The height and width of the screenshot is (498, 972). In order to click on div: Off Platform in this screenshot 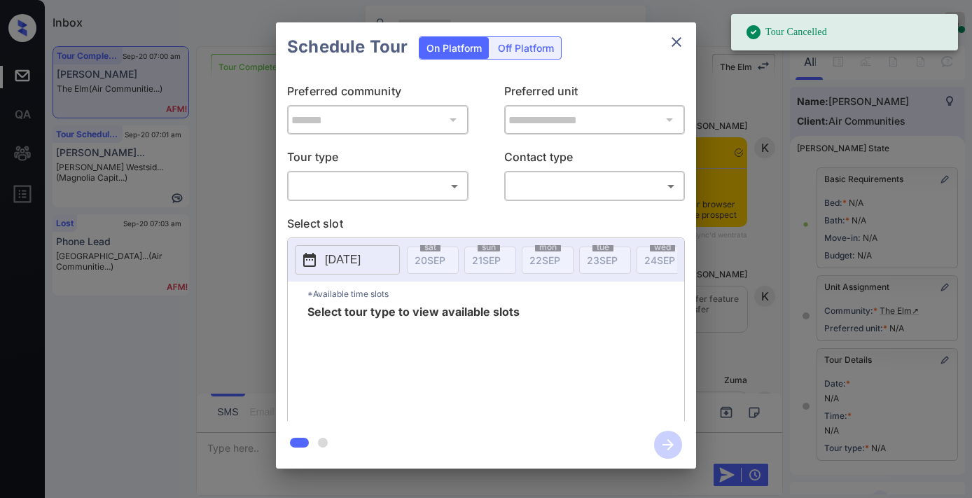, I will do `click(526, 48)`.